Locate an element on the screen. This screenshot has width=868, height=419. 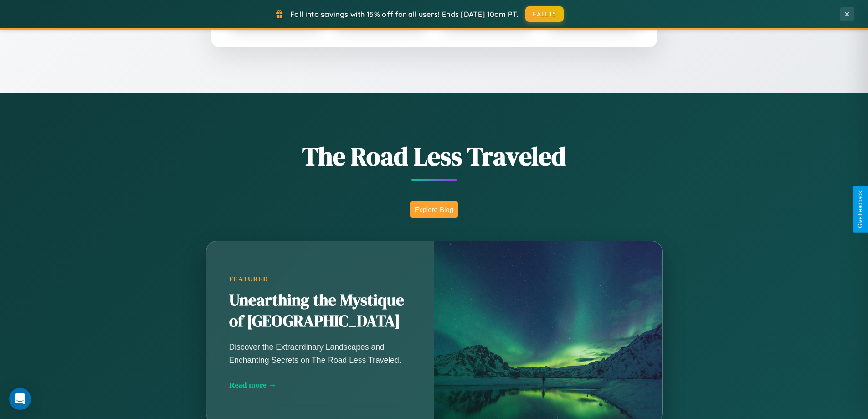
div: Open Intercom Messenger is located at coordinates (20, 399).